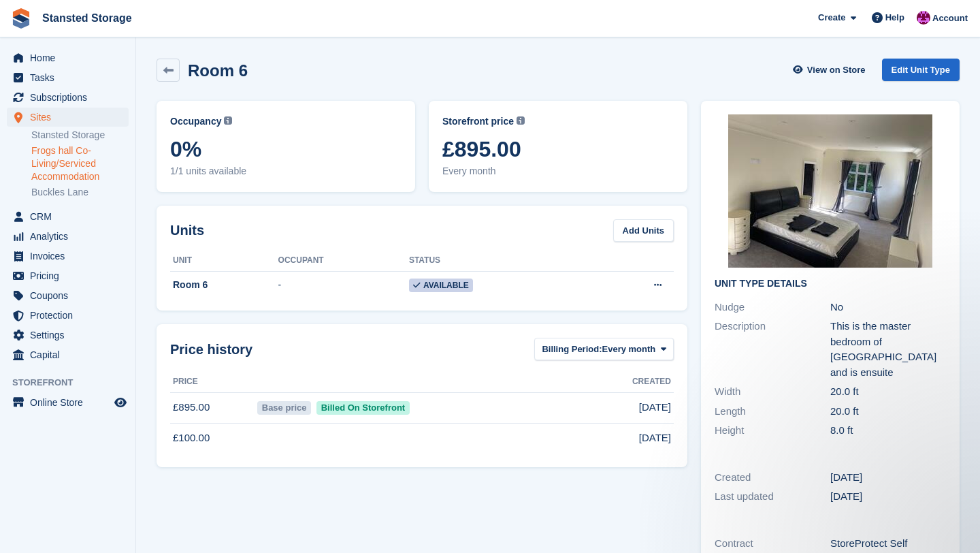  I want to click on h2: Units, so click(187, 230).